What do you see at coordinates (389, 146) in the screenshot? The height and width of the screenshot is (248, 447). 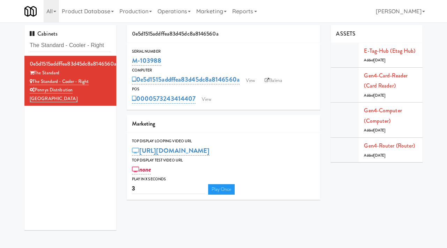 I see `a: Gen4-router (Router)` at bounding box center [389, 146].